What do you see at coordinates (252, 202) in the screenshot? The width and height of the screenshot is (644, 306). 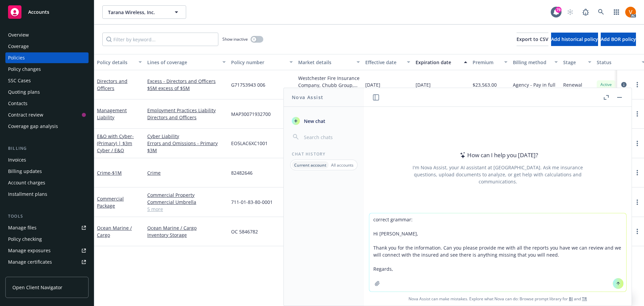 I see `span: 711-01-83-80-0001` at bounding box center [252, 202].